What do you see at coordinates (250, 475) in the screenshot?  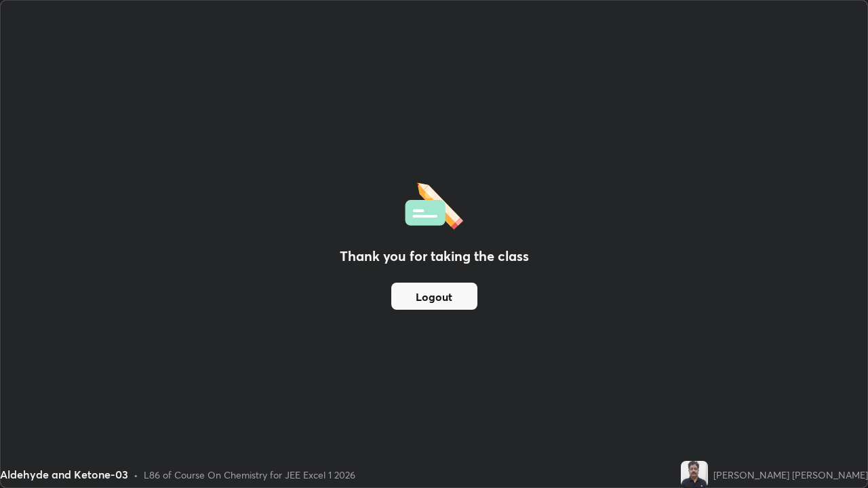 I see `div: L86 of Course On Chemistry for JEE Excel 1 2026` at bounding box center [250, 475].